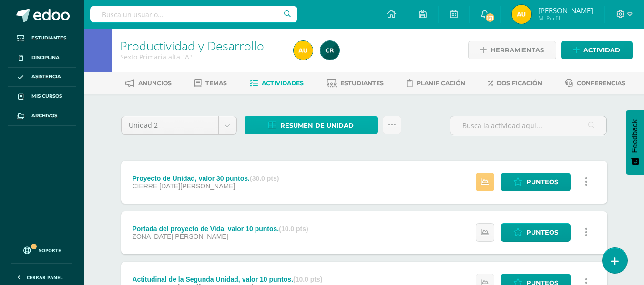  What do you see at coordinates (515, 83) in the screenshot?
I see `a: Dosificación` at bounding box center [515, 83].